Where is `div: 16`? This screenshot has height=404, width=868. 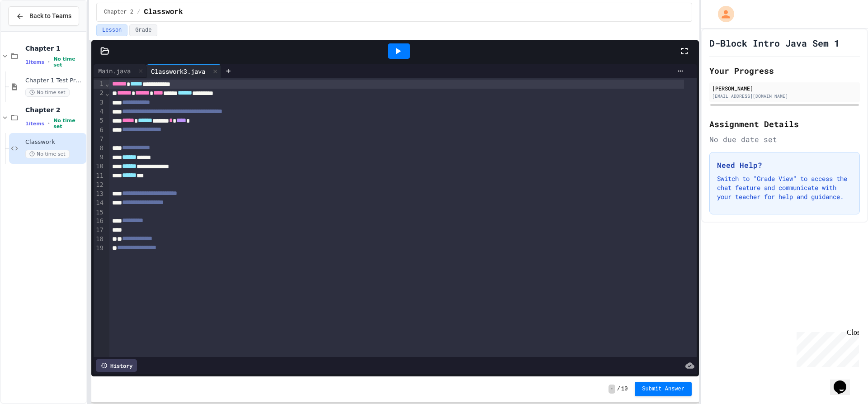 div: 16 is located at coordinates (99, 221).